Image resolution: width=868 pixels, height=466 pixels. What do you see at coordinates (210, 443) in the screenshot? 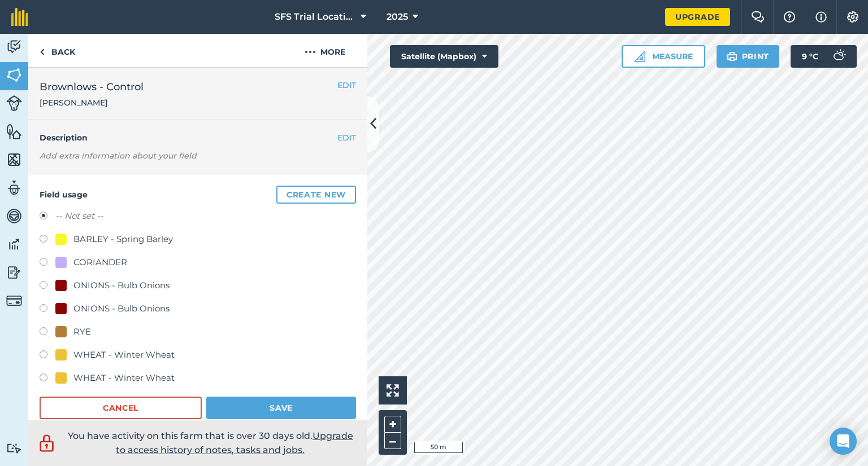
I see `p: You have activity on this farm that is over 30 days old.` at bounding box center [210, 443].